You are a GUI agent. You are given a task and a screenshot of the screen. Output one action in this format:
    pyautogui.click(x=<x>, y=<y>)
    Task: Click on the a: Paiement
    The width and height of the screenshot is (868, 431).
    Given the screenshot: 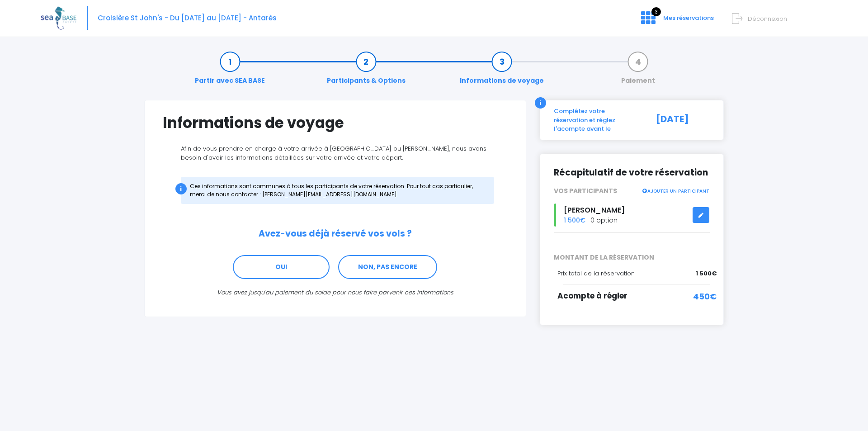 What is the action you would take?
    pyautogui.click(x=637, y=71)
    